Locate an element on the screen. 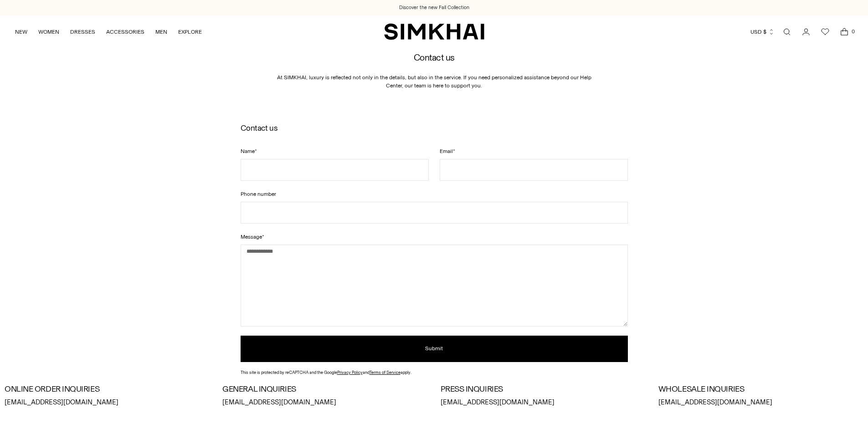 Image resolution: width=868 pixels, height=434 pixels. a: Terms of Service is located at coordinates (385, 372).